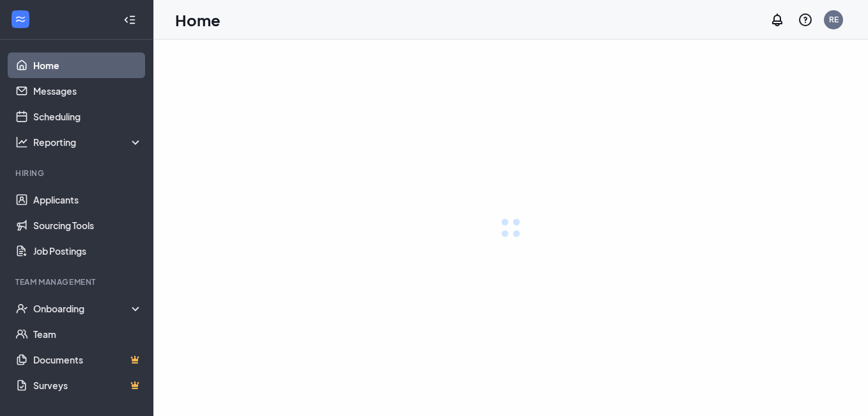 The height and width of the screenshot is (416, 868). Describe the element at coordinates (22, 308) in the screenshot. I see `svg: UserCheck` at that location.